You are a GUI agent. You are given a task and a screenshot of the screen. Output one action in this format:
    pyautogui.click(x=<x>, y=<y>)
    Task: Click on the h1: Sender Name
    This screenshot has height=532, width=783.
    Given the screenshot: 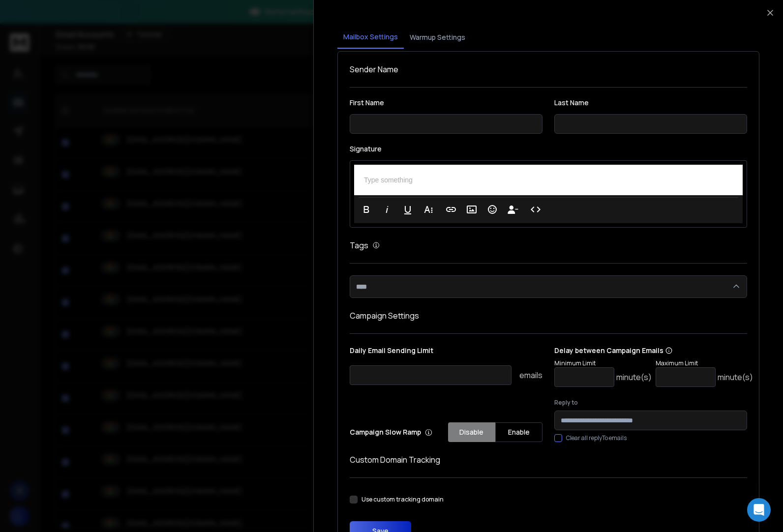 What is the action you would take?
    pyautogui.click(x=548, y=69)
    